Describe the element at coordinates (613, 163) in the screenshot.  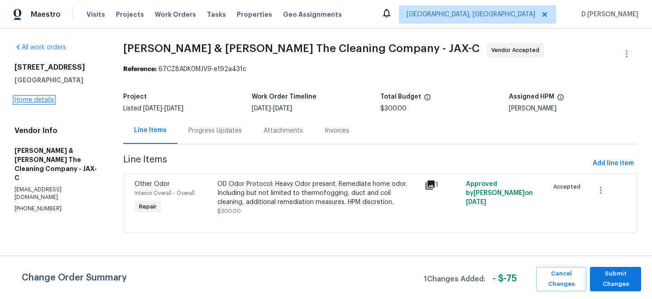
I see `span: Add line item` at that location.